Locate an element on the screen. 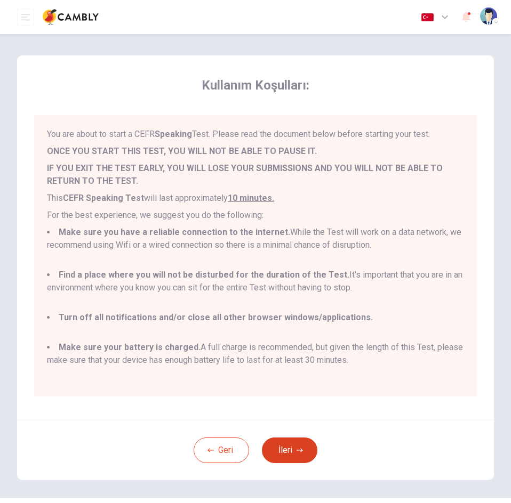 Image resolution: width=511 pixels, height=503 pixels. li: It's important that you are in an environment where you know you can sit for the entire Test with... is located at coordinates (255, 288).